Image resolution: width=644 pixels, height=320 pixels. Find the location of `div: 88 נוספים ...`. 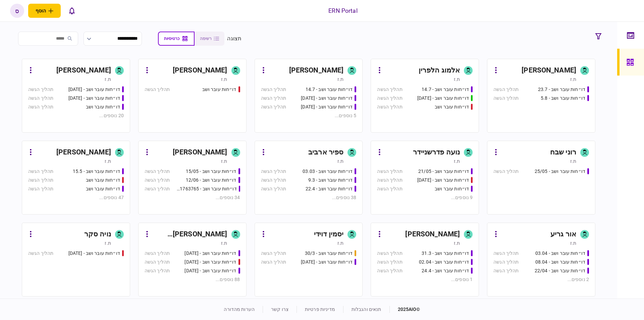

div: 88 נוספים ... is located at coordinates (192, 279).